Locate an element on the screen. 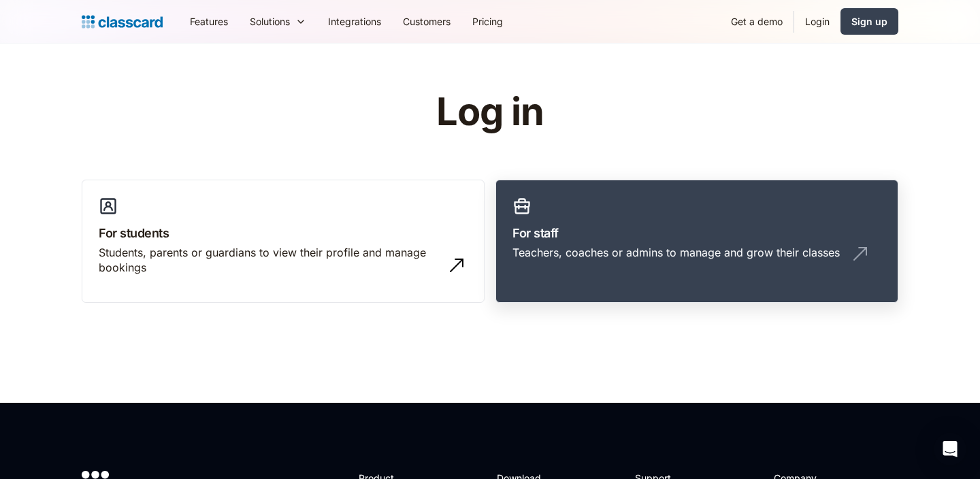 The image size is (980, 479). a: For staffTeachers, coaches or admins to manage and grow their classes is located at coordinates (697, 242).